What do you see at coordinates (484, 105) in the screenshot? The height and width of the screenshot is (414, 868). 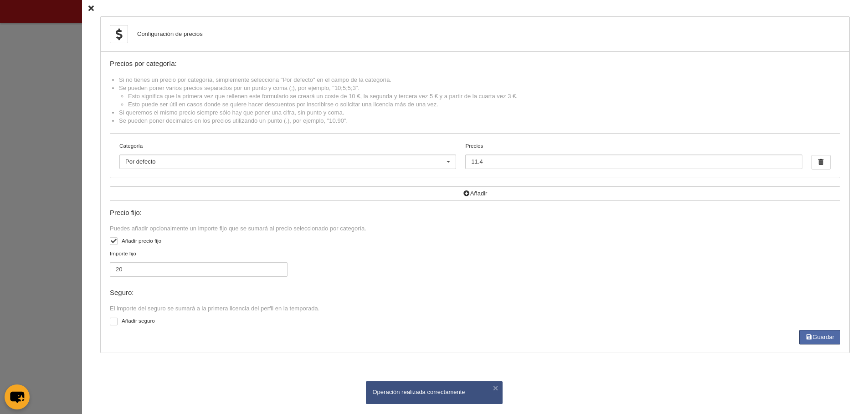 I see `li: Esto puede ser útil en casos donde se quiere hacer descuentos por inscribirse o solicitar una lic...` at bounding box center [484, 105].